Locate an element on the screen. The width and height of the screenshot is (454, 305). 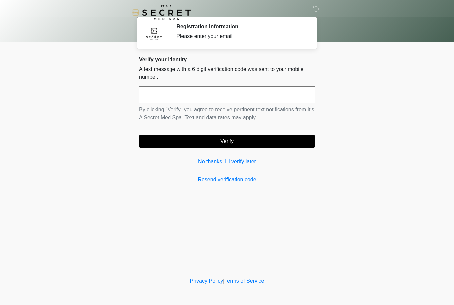
h2: Verify your identity is located at coordinates (227, 59).